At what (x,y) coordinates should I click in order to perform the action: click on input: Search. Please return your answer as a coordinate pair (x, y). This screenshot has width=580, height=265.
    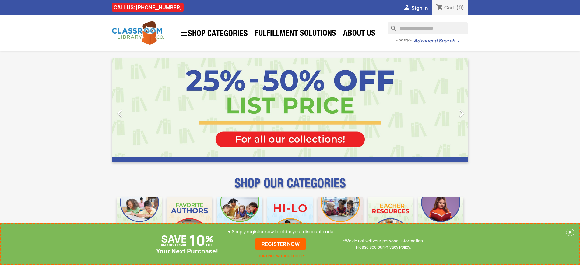
    Looking at the image, I should click on (428, 28).